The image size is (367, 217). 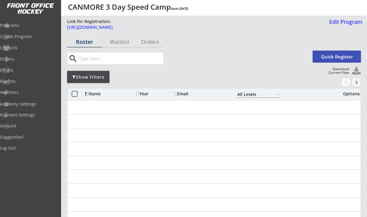 What do you see at coordinates (337, 57) in the screenshot?
I see `button: Quick Register` at bounding box center [337, 57].